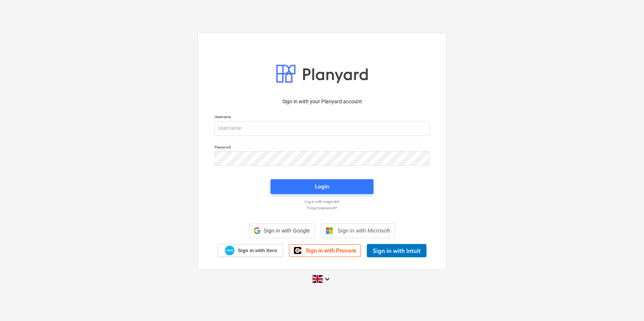 Image resolution: width=644 pixels, height=321 pixels. What do you see at coordinates (364, 230) in the screenshot?
I see `span: Sign in with Microsoft` at bounding box center [364, 230].